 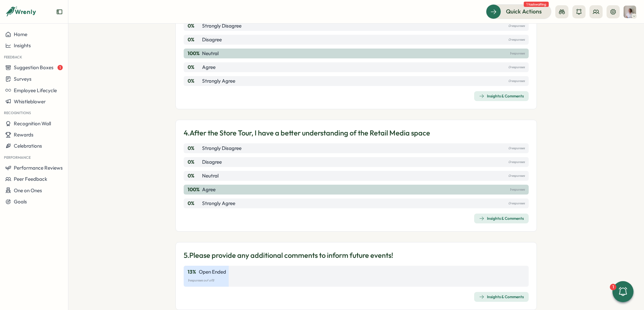 I want to click on button: Alejandra Catania, so click(x=630, y=12).